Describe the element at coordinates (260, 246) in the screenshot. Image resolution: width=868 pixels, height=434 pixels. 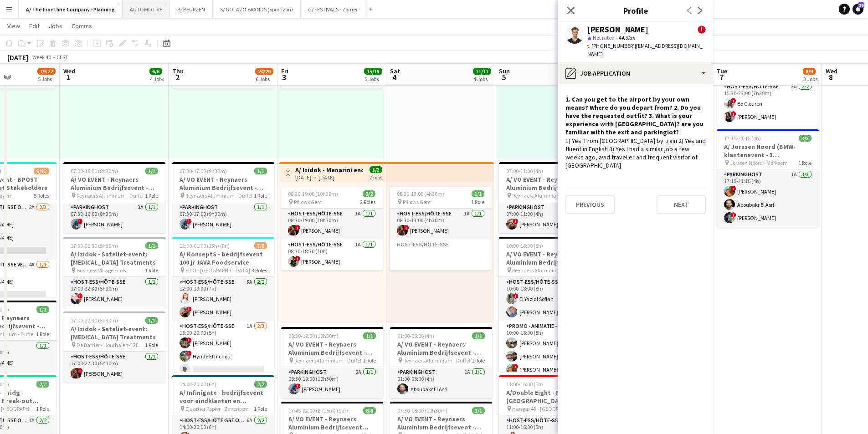
I see `span: 7/8` at that location.